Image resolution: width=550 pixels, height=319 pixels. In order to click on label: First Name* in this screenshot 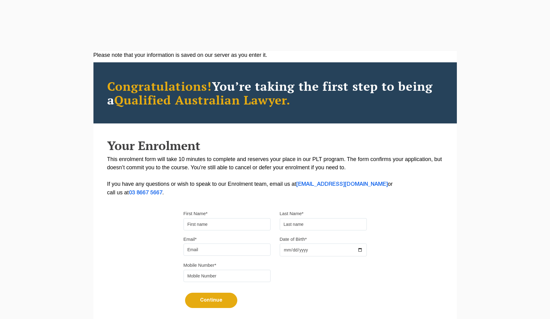, I will do `click(195, 213)`.